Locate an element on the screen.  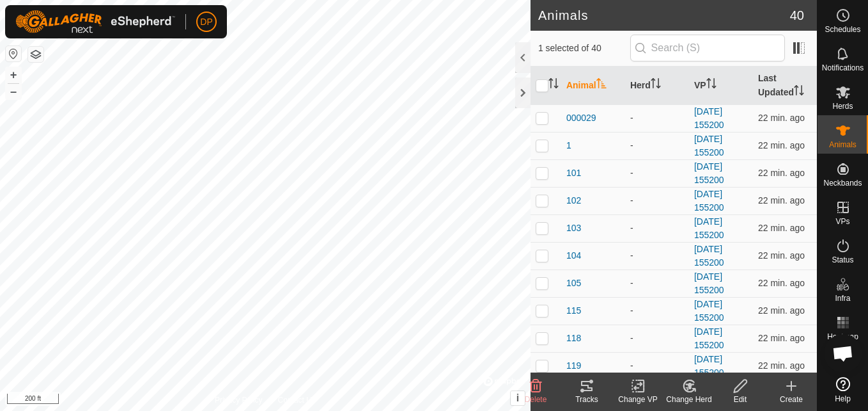
span: Heatmap is located at coordinates (843, 336).